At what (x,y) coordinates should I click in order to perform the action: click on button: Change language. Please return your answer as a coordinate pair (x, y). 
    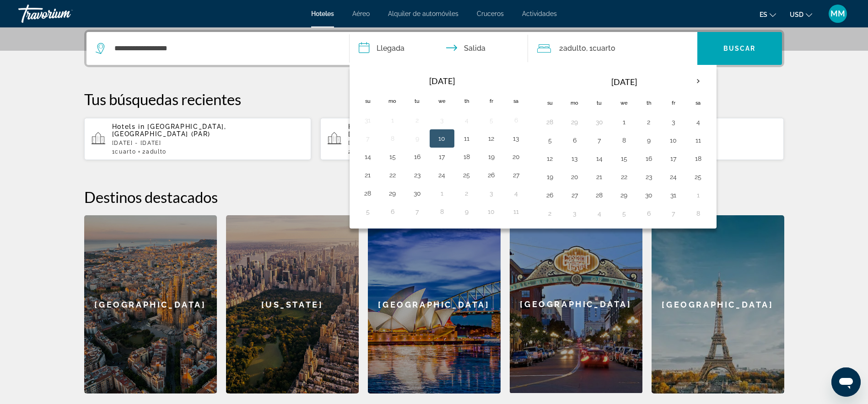
    Looking at the image, I should click on (767, 14).